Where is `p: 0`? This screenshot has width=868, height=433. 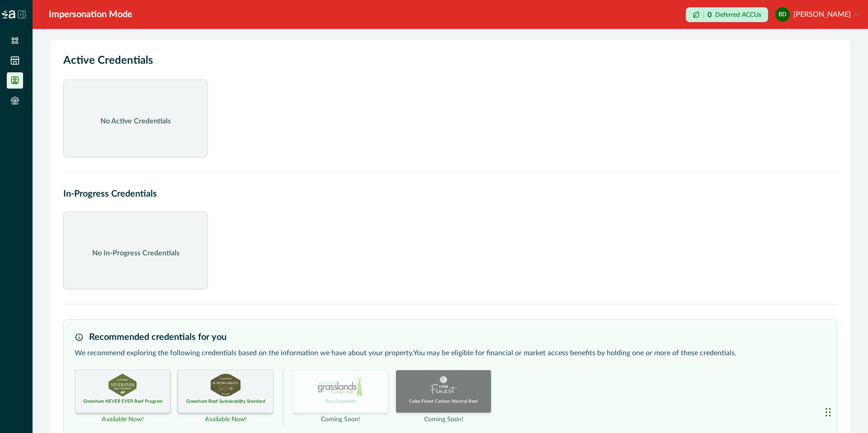 p: 0 is located at coordinates (709, 15).